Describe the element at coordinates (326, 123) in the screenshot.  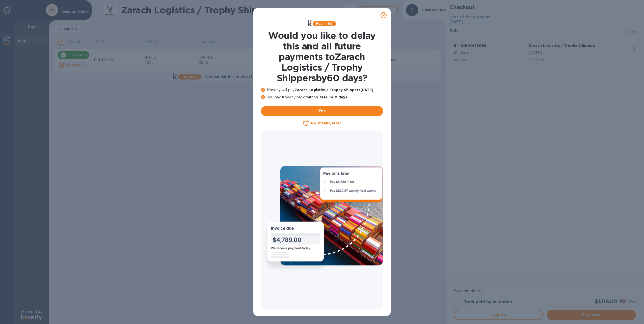
I see `u: No thanks, later` at that location.